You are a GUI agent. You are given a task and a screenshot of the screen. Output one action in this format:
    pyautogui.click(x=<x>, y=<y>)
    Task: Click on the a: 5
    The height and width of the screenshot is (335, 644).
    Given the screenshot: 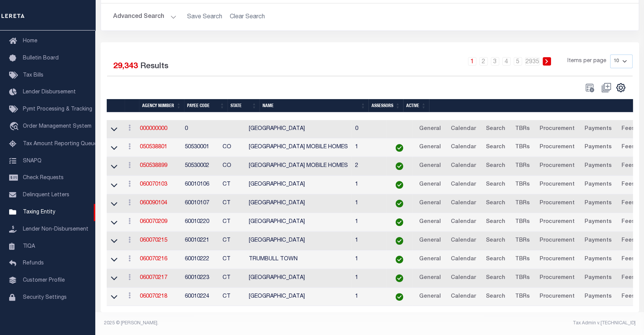 What is the action you would take?
    pyautogui.click(x=518, y=61)
    